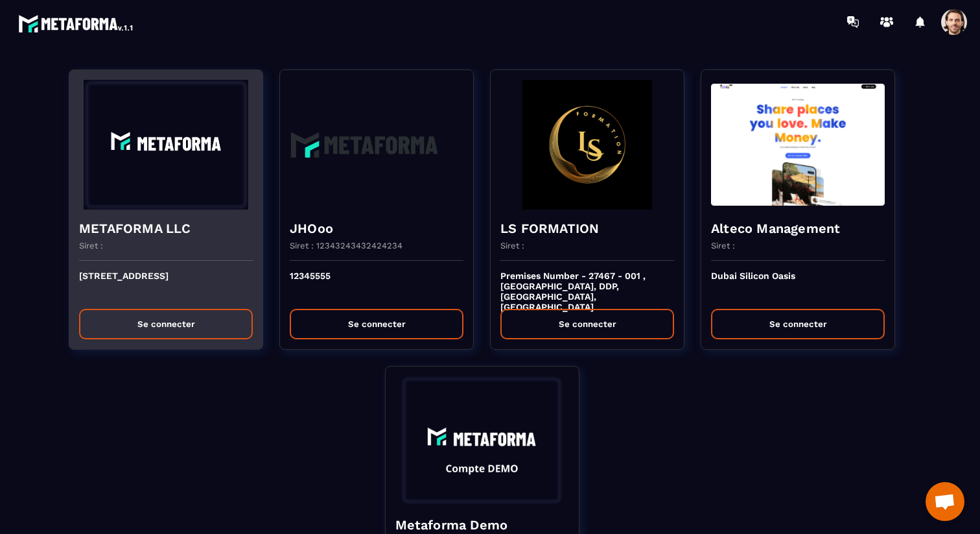 The height and width of the screenshot is (534, 980). What do you see at coordinates (798, 228) in the screenshot?
I see `h4: Alteco Management` at bounding box center [798, 228].